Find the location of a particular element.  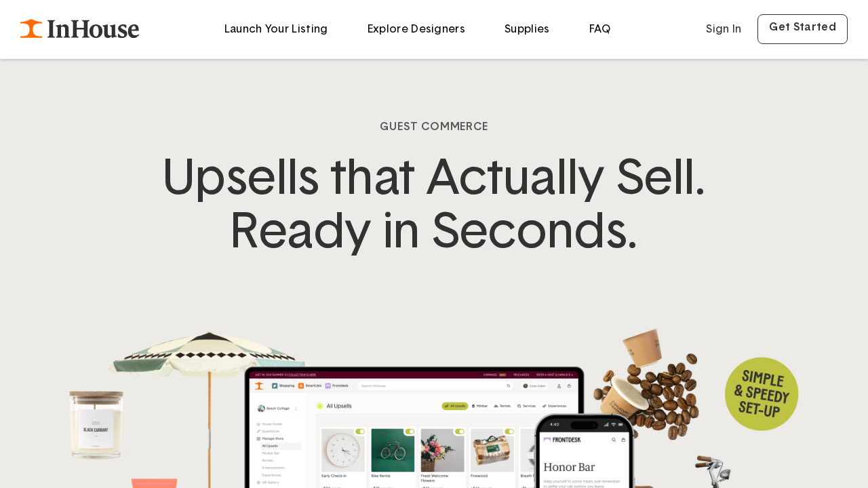

a: Launch Your Listing is located at coordinates (276, 29).